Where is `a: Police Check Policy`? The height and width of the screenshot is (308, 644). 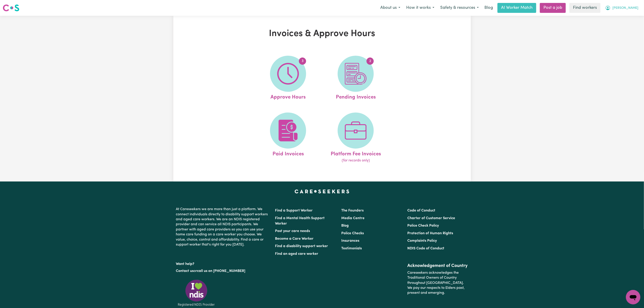
a: Police Check Policy is located at coordinates (423, 226).